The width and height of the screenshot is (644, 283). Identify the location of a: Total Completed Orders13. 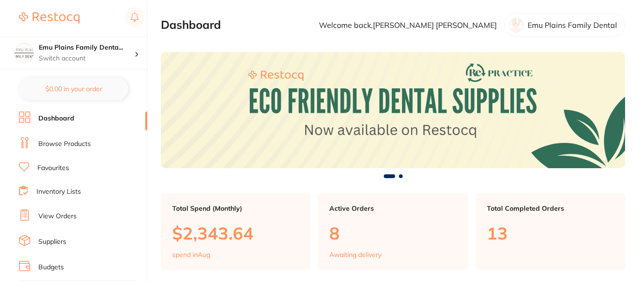
(550, 232).